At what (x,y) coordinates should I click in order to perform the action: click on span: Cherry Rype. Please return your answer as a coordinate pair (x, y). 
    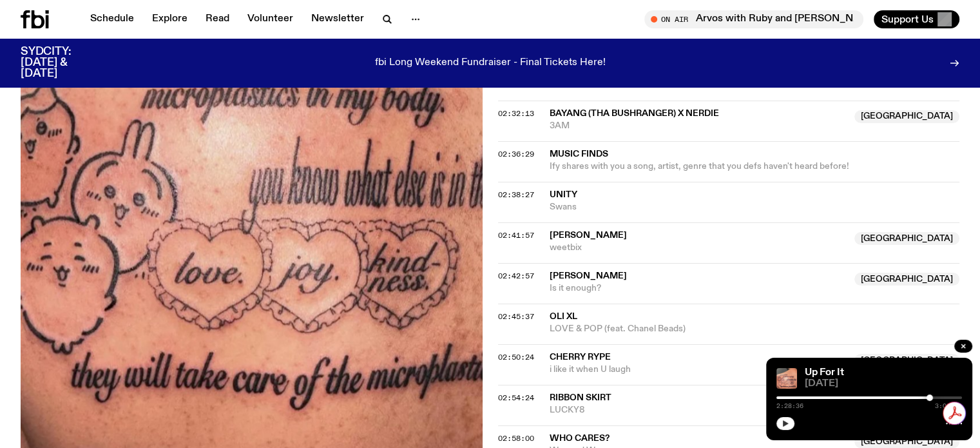
    Looking at the image, I should click on (580, 357).